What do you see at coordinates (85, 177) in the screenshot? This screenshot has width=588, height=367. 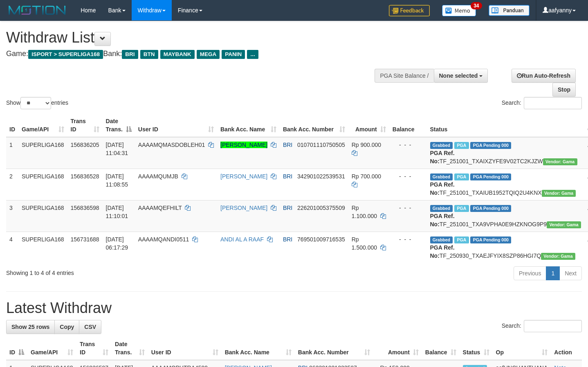 I see `span: 156836528` at bounding box center [85, 177].